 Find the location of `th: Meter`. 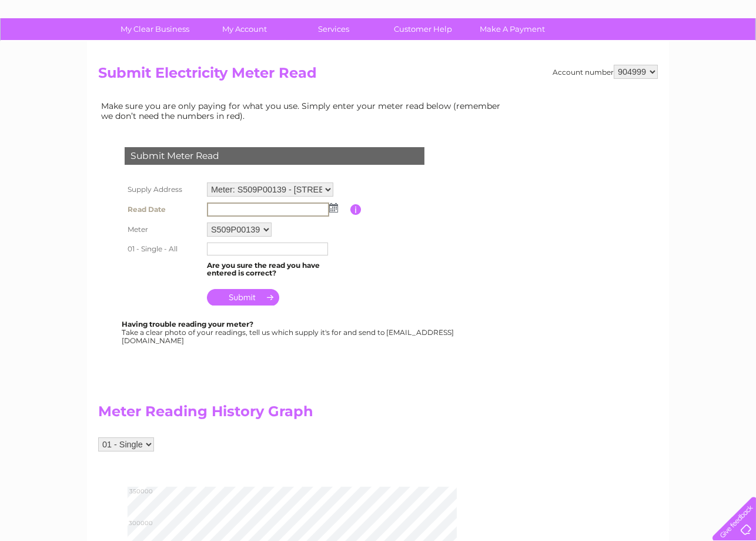

th: Meter is located at coordinates (163, 230).